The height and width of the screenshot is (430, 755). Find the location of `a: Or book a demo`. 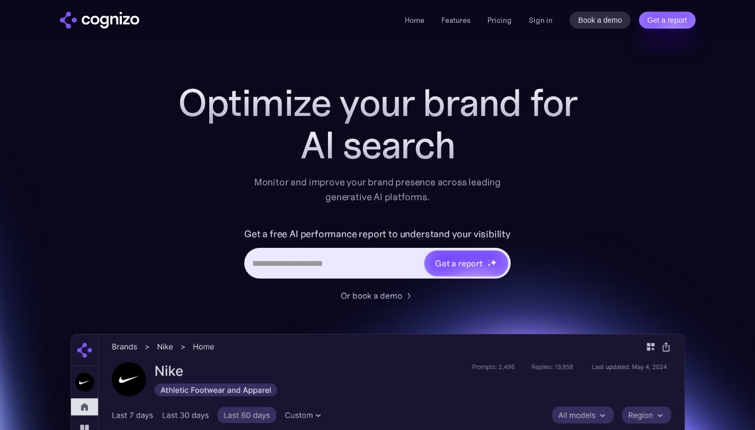

a: Or book a demo is located at coordinates (378, 296).